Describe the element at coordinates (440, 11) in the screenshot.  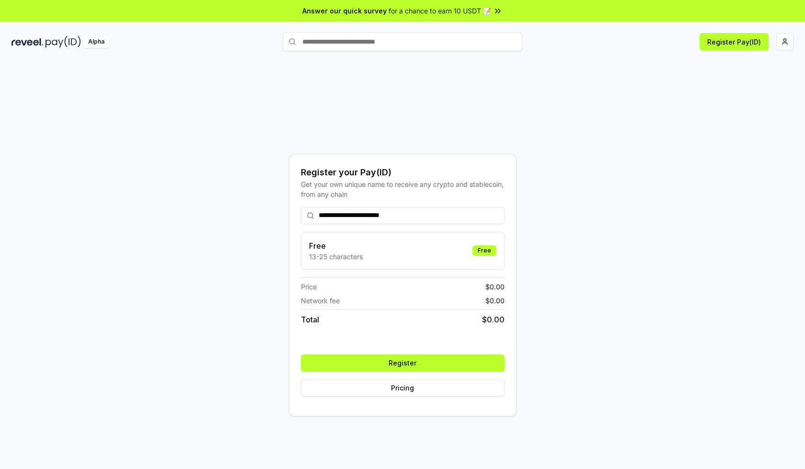
I see `span: for a chance to earn 10 USDT 📝` at that location.